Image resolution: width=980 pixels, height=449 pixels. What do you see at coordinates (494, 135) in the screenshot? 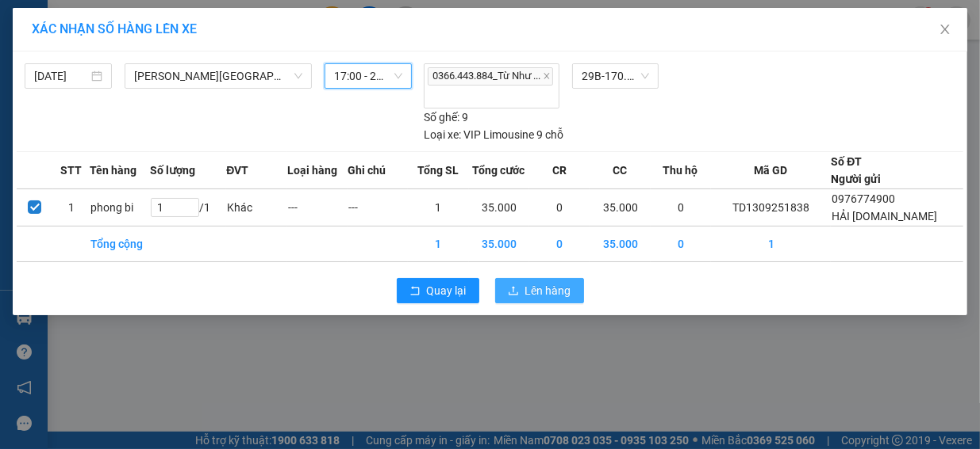
I see `div: VIP Limousine 9 chỗ` at bounding box center [494, 135].